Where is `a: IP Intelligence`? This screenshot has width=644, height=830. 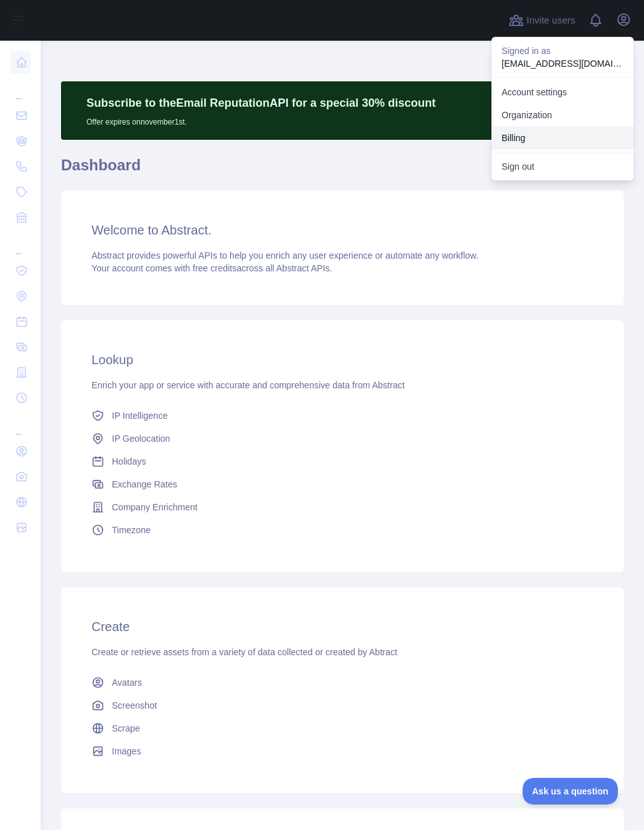 a: IP Intelligence is located at coordinates (342, 416).